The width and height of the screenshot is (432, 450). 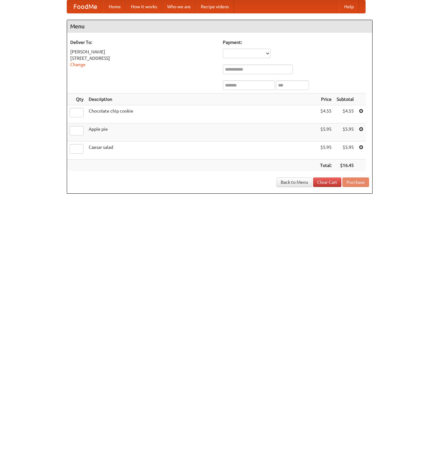 What do you see at coordinates (77, 99) in the screenshot?
I see `th: Qty` at bounding box center [77, 99].